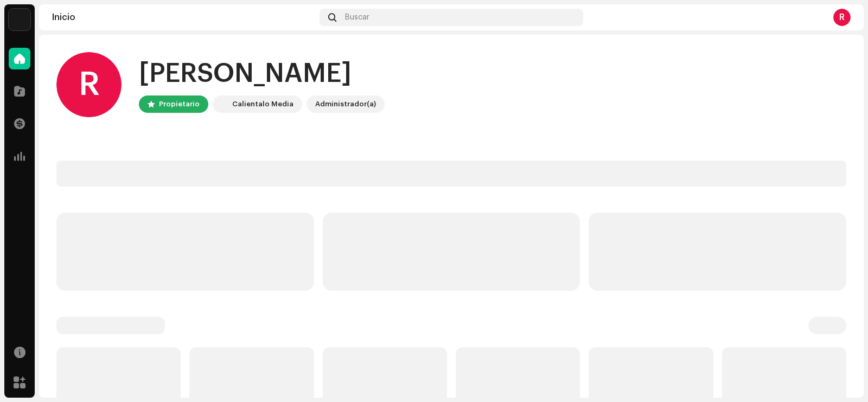 This screenshot has width=868, height=402. Describe the element at coordinates (179, 104) in the screenshot. I see `div: Propietario` at that location.